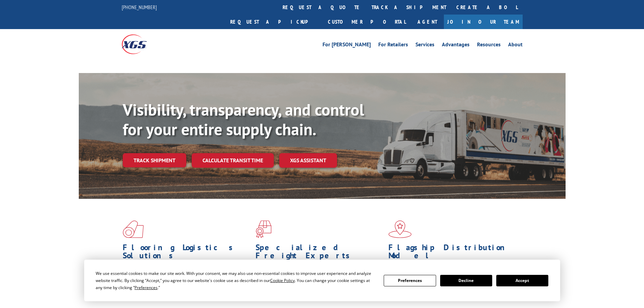 The width and height of the screenshot is (644, 308). I want to click on button: Accept, so click(522, 280).